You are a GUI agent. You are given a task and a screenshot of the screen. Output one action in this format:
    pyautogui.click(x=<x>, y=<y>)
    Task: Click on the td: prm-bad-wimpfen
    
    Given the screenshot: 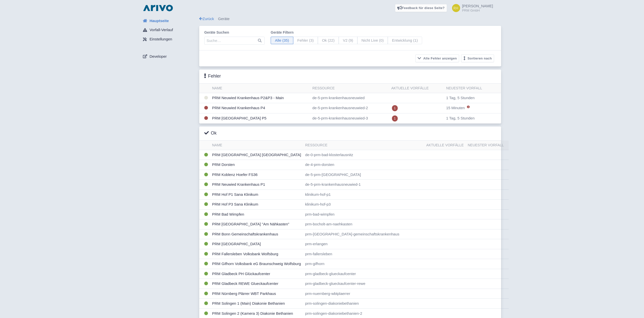 What is the action you would take?
    pyautogui.click(x=364, y=215)
    